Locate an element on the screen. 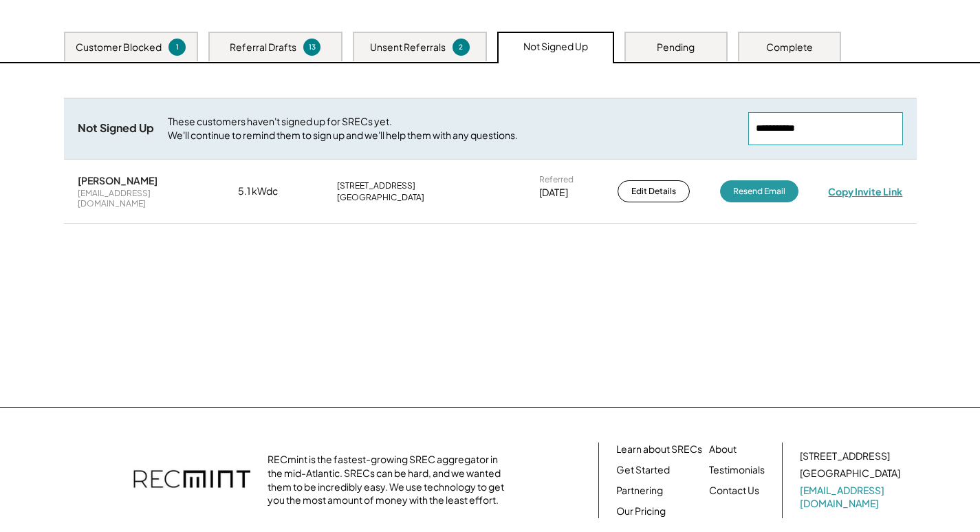  a: Get Started is located at coordinates (643, 470).